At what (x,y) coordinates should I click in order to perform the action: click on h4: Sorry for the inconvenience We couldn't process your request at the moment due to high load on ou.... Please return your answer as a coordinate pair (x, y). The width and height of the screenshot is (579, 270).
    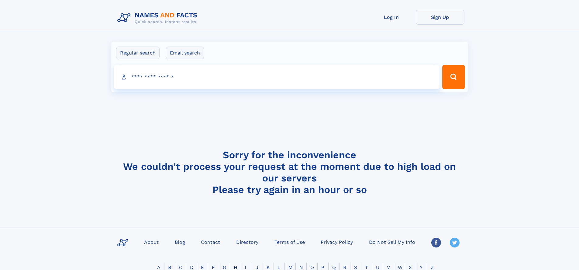
    Looking at the image, I should click on (290, 172).